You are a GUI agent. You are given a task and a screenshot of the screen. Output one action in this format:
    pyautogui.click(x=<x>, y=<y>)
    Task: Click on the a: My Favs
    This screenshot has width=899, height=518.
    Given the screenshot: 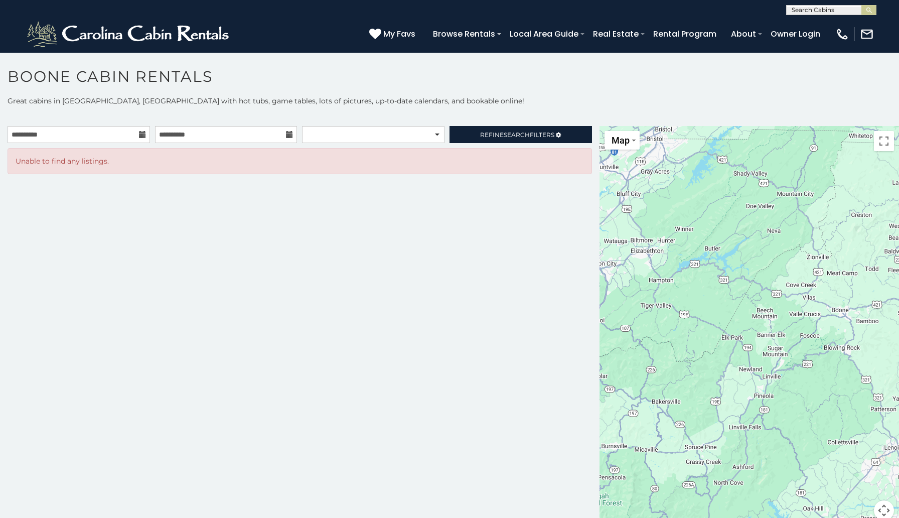 What is the action you would take?
    pyautogui.click(x=393, y=34)
    